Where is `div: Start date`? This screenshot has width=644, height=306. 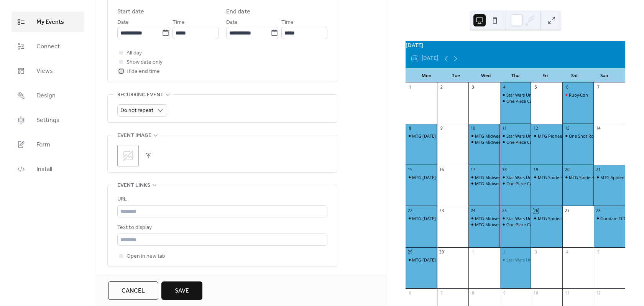 div: Start date is located at coordinates (131, 12).